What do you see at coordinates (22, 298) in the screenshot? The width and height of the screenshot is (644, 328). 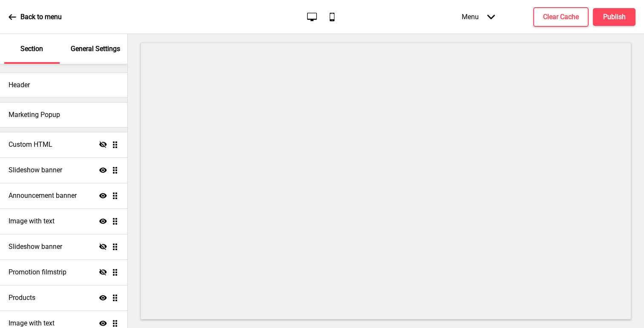 I see `h4: Products` at bounding box center [22, 298].